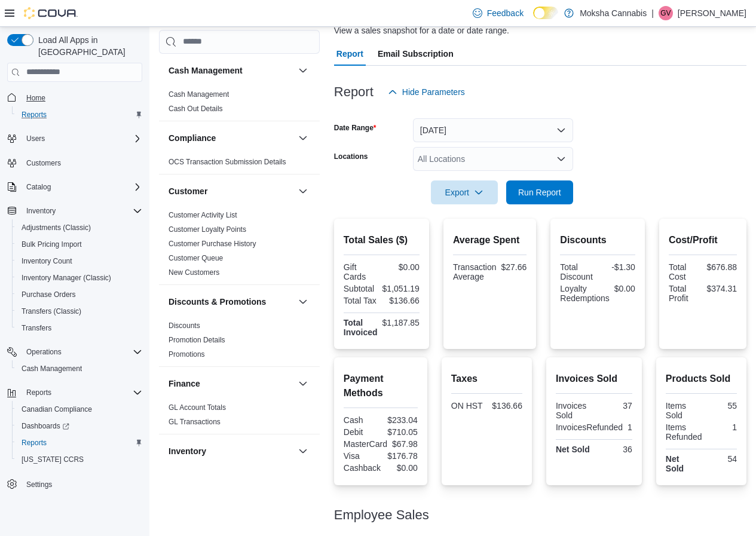  What do you see at coordinates (614, 406) in the screenshot?
I see `div: 37` at bounding box center [614, 406].